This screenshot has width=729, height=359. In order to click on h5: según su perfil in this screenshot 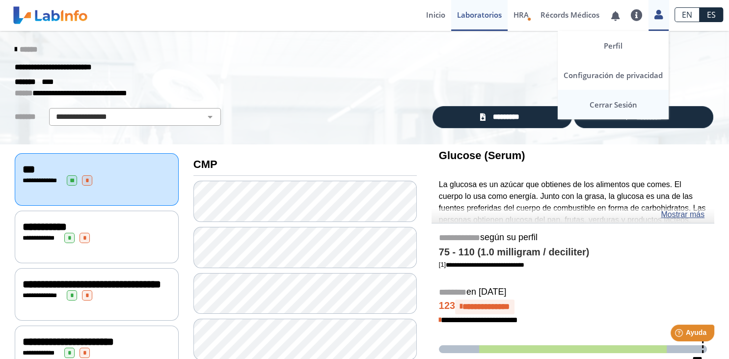, I will do `click(573, 238)`.